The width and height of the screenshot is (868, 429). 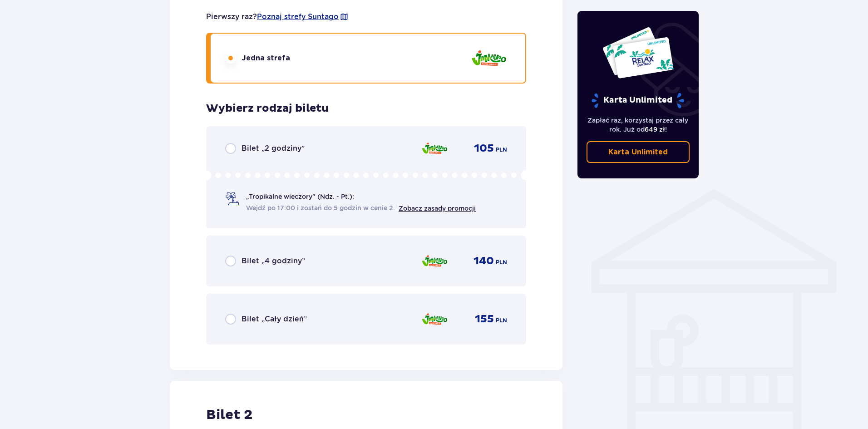 What do you see at coordinates (298, 16) in the screenshot?
I see `a: Poznaj strefy Suntago` at bounding box center [298, 16].